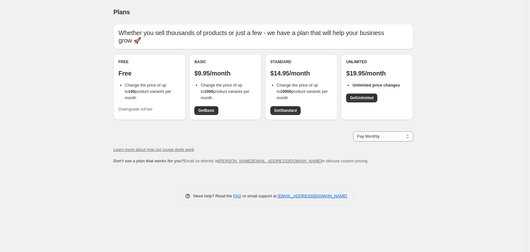  Describe the element at coordinates (150, 62) in the screenshot. I see `div: Free` at that location.